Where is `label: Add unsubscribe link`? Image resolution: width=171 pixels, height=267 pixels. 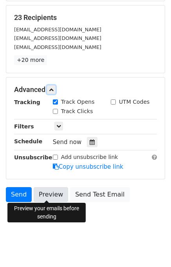
label: Add unsubscribe link is located at coordinates (90, 157).